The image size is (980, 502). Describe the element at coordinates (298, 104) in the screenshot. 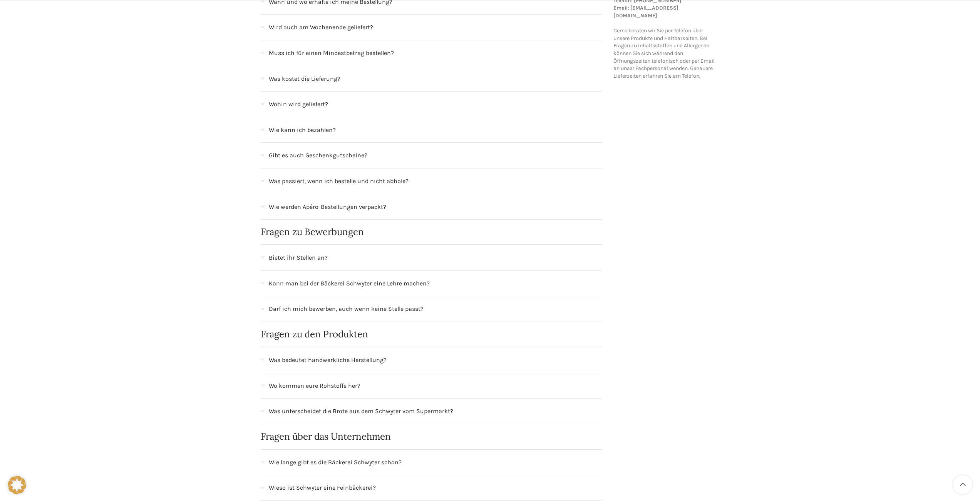

I see `span: Wohin wird geliefert?` at that location.